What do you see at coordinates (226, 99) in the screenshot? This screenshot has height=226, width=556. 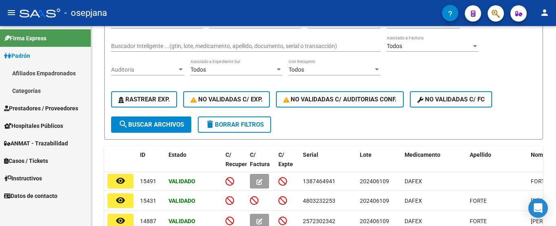 I see `span: No Validadas c/ Exp.` at bounding box center [226, 99].